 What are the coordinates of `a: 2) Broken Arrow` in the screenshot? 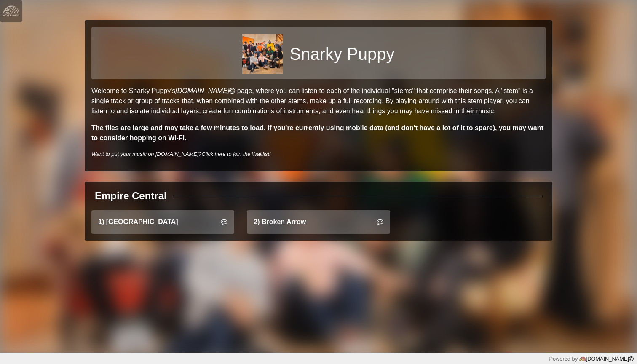 It's located at (318, 222).